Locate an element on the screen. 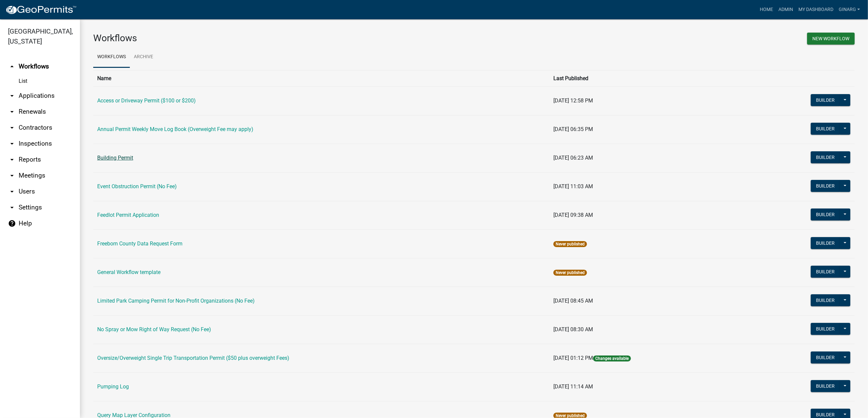  a: Workflows is located at coordinates (112, 57).